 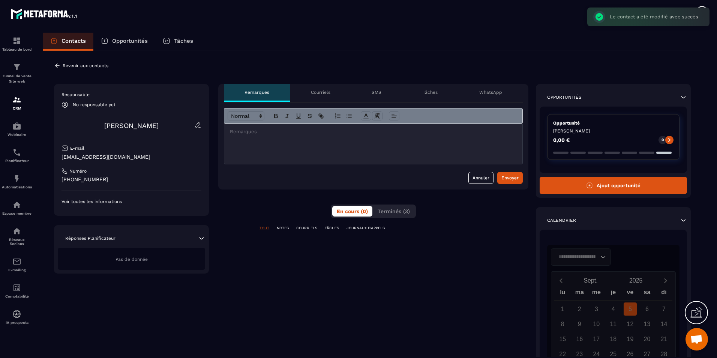 I want to click on p: COURRIELS, so click(x=307, y=228).